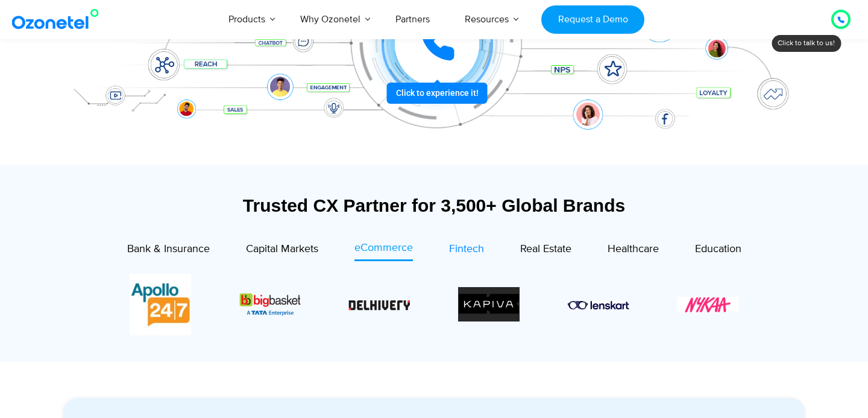 This screenshot has width=868, height=418. Describe the element at coordinates (718, 250) in the screenshot. I see `a: Education` at that location.